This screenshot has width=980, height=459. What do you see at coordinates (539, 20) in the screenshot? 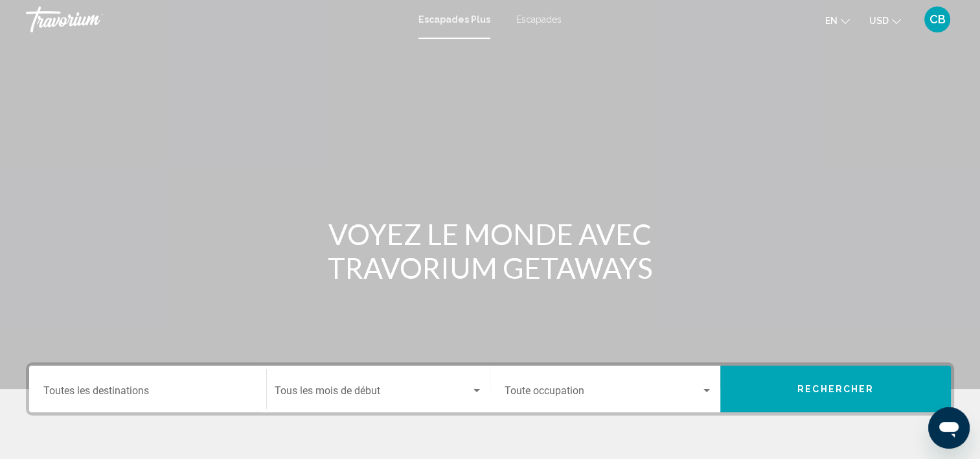
I see `span: Escapades` at bounding box center [539, 20].